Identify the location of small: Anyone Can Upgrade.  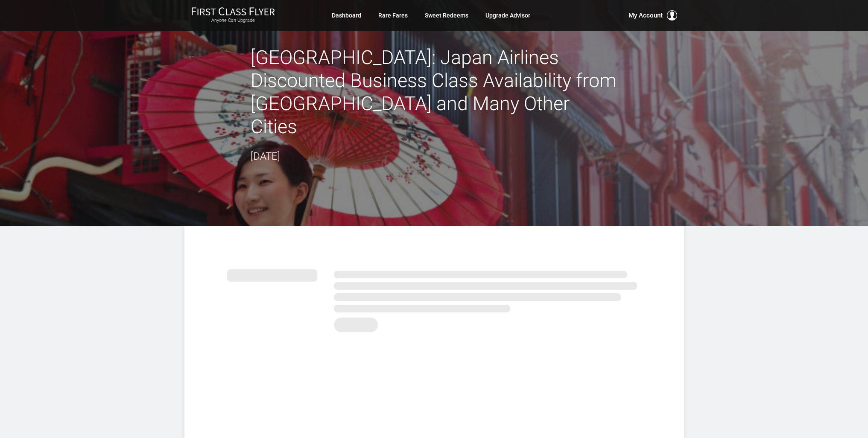
(233, 21).